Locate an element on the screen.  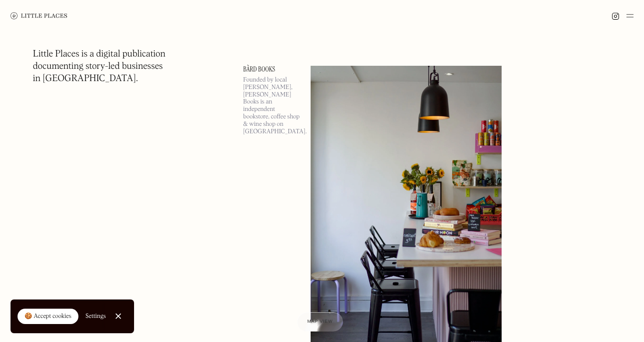
div: 🍪 Accept cookies is located at coordinates (48, 317).